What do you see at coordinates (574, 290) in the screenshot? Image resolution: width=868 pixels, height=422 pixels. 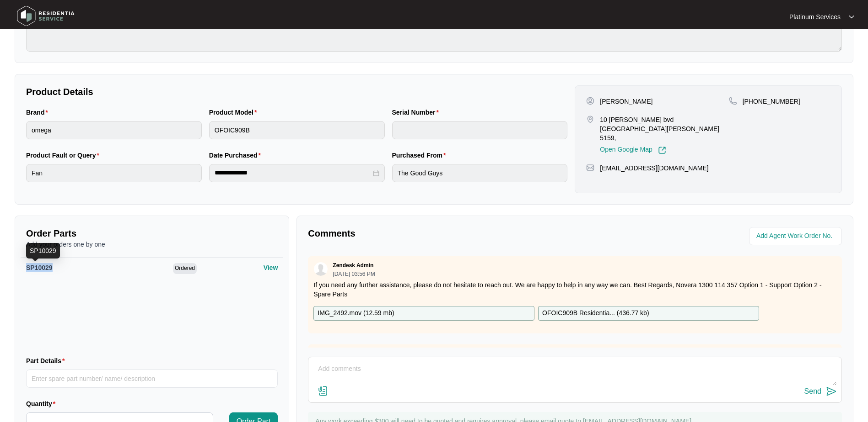 I see `p: If you need any further assistance, please do not hesitate to reach out. We are happy to help in ...` at bounding box center [574, 290].